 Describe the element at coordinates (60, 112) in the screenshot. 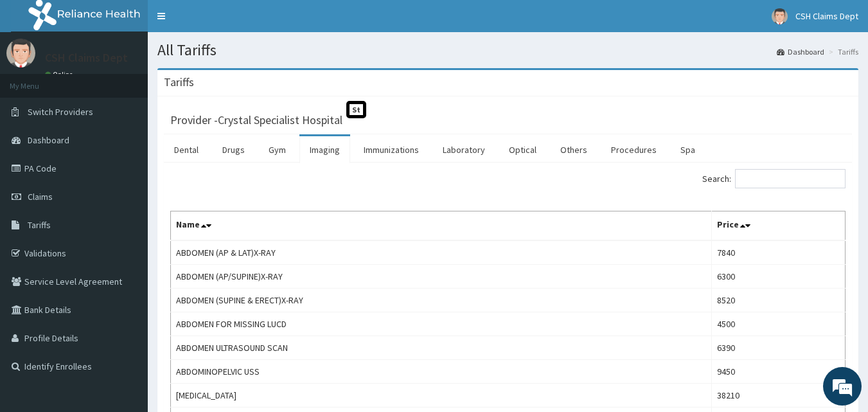

I see `span: Switch Providers` at that location.